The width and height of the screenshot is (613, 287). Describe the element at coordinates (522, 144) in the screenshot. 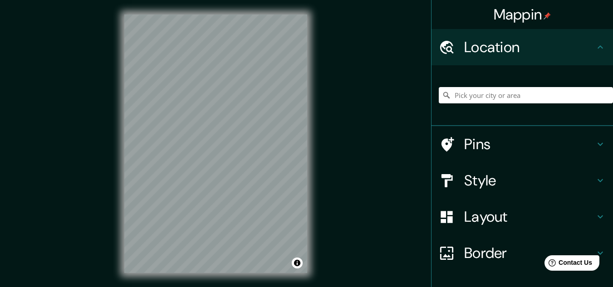

I see `div: Pins` at that location.